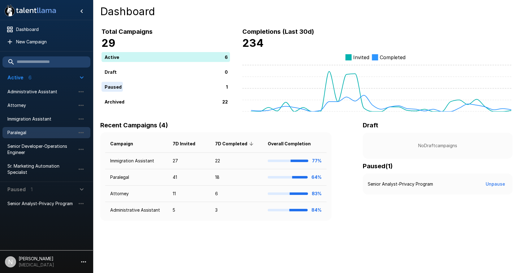 The image size is (520, 273). Describe the element at coordinates (189, 161) in the screenshot. I see `td: 27` at that location.